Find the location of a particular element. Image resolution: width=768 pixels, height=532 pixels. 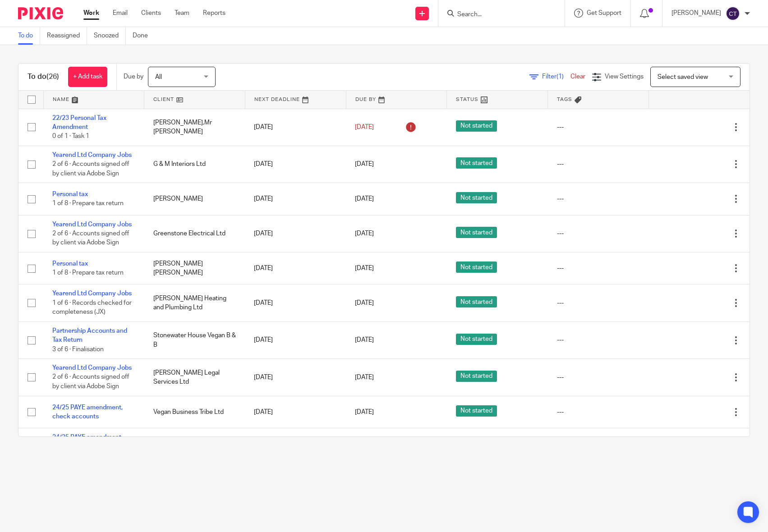

img: Pixie is located at coordinates (40, 13).